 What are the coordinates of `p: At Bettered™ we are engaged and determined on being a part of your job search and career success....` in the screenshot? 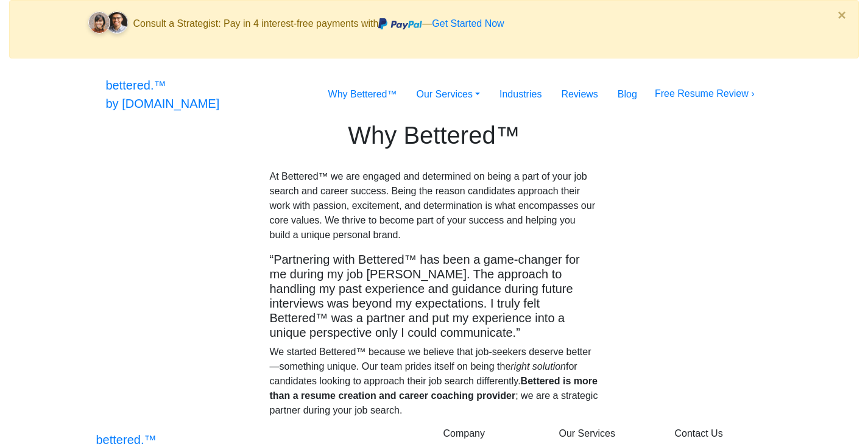 It's located at (434, 206).